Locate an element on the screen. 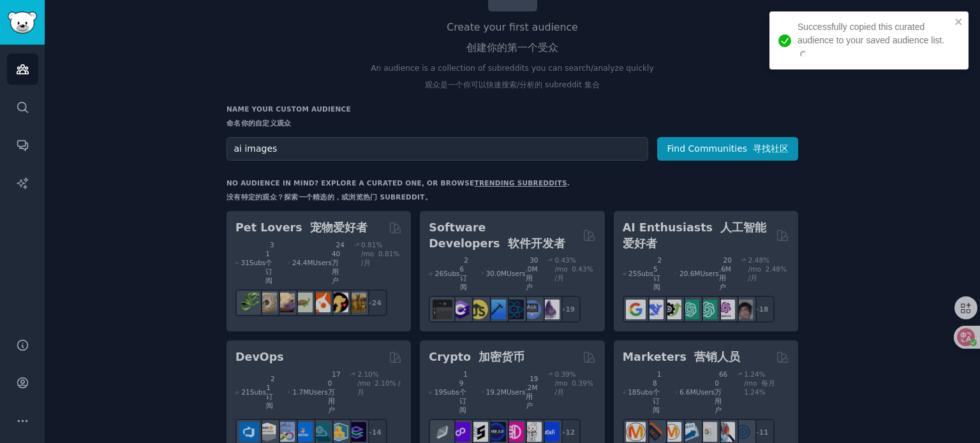  font: 寻找社区 is located at coordinates (771, 148).